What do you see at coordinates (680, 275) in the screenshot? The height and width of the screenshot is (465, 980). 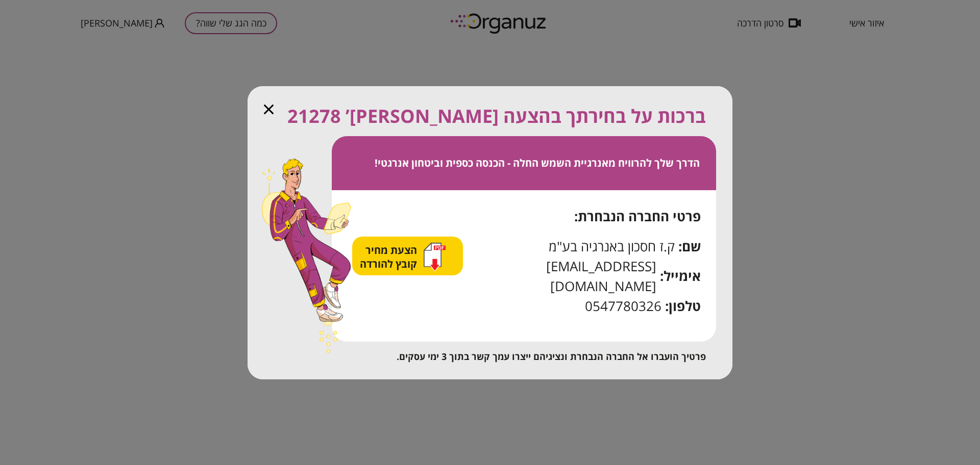 I see `span: אימייל:` at bounding box center [680, 275].